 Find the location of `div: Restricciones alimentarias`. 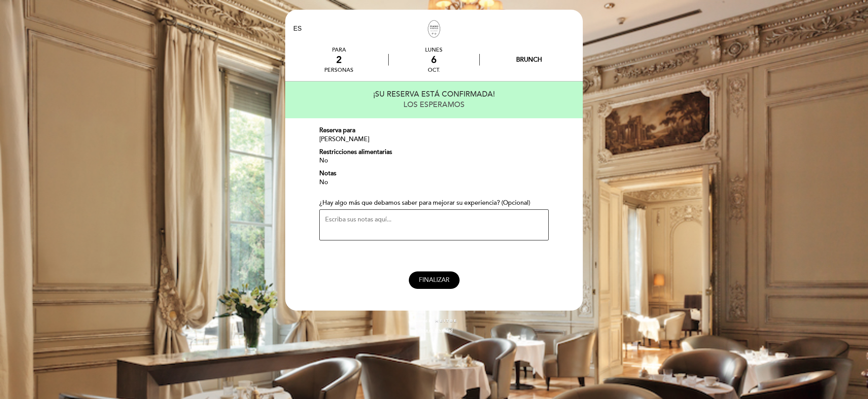

div: Restricciones alimentarias is located at coordinates (434, 152).